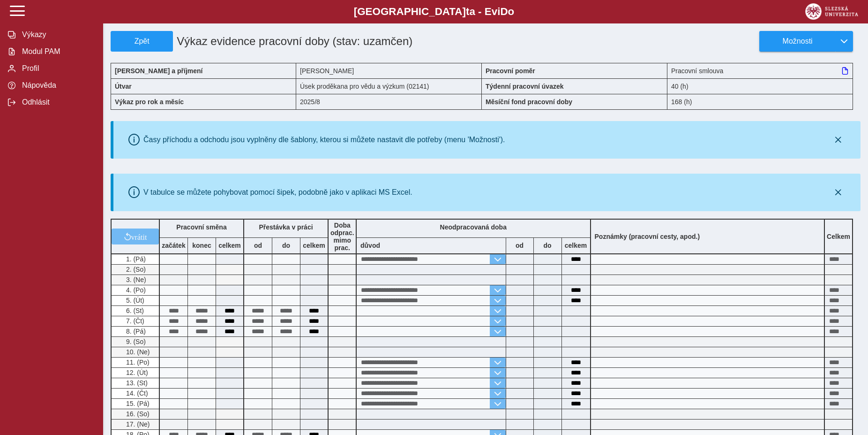 This screenshot has width=868, height=435. Describe the element at coordinates (57, 34) in the screenshot. I see `span: Výkazy` at that location.